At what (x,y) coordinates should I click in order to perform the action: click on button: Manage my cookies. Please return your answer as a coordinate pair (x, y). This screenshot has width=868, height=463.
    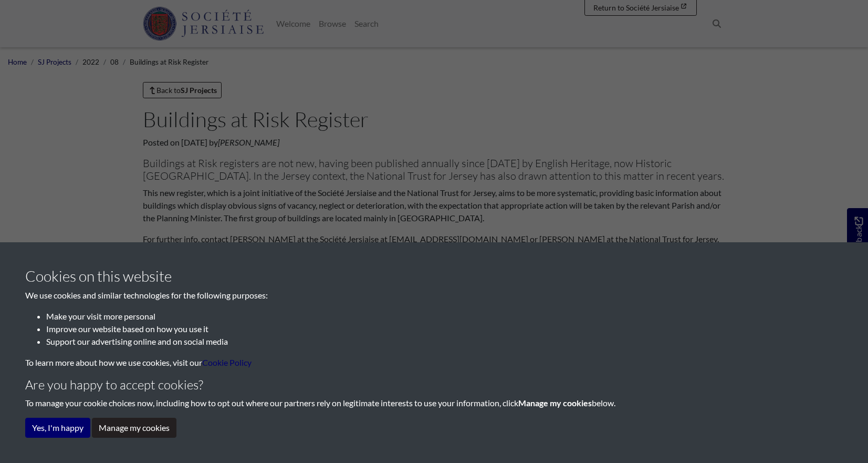
    Looking at the image, I should click on (134, 428).